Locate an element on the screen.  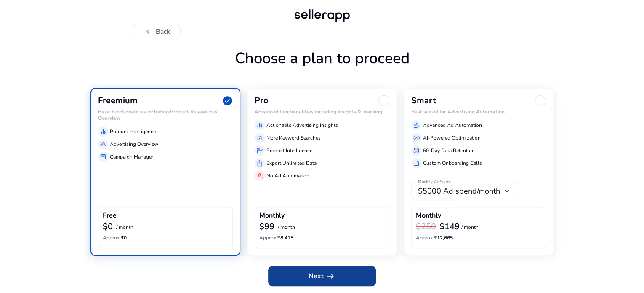
p: 60-Day Data Retention is located at coordinates (449, 150).